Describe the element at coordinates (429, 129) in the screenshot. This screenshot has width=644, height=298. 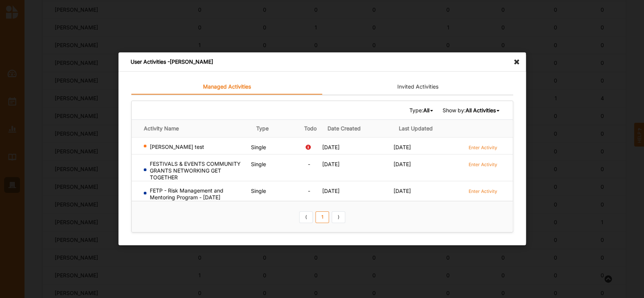
I see `th: Last Updated` at that location.